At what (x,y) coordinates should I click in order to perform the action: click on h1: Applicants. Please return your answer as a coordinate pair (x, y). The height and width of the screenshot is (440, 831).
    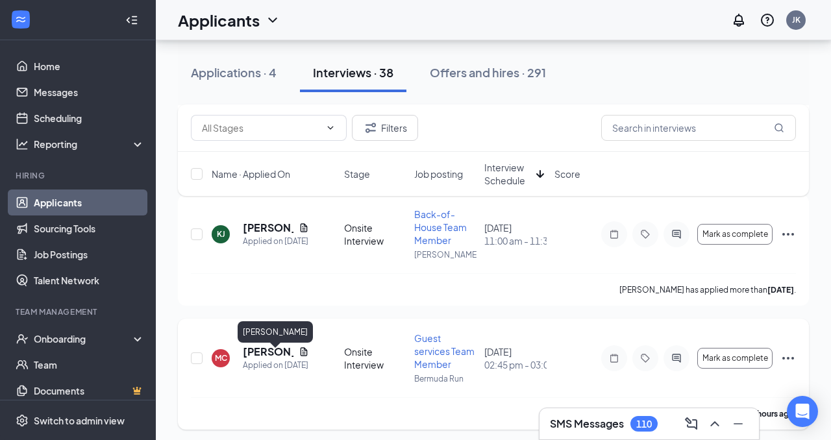
    Looking at the image, I should click on (219, 20).